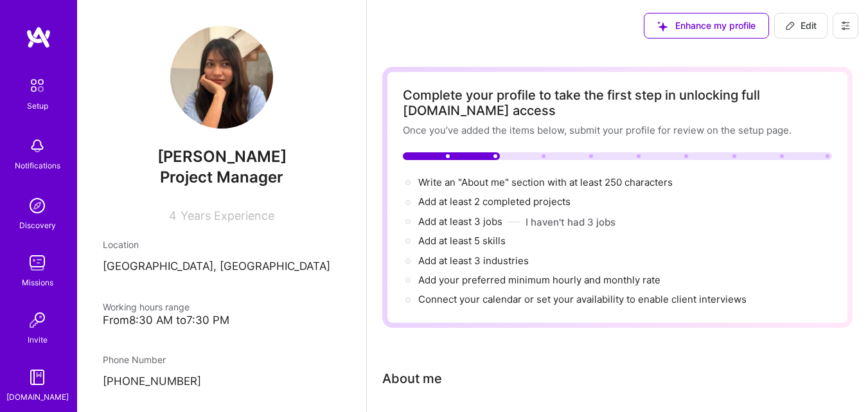  I want to click on img: setup, so click(37, 85).